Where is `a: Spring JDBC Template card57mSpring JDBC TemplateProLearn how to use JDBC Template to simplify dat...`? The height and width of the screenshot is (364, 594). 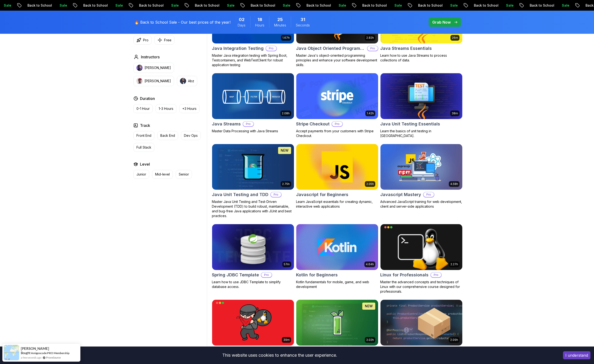 a: Spring JDBC Template card57mSpring JDBC TemplateProLearn how to use JDBC Template to simplify dat... is located at coordinates (253, 257).